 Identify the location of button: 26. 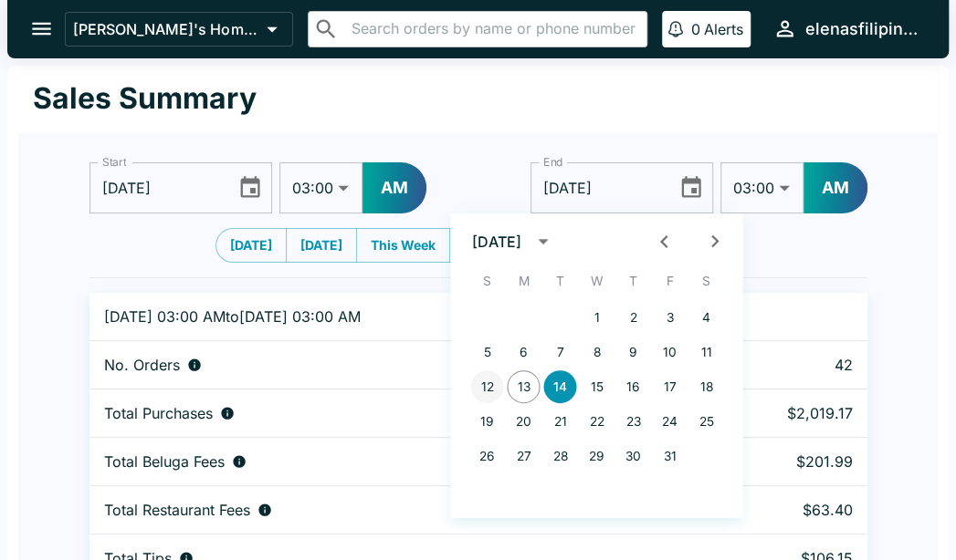
(487, 456).